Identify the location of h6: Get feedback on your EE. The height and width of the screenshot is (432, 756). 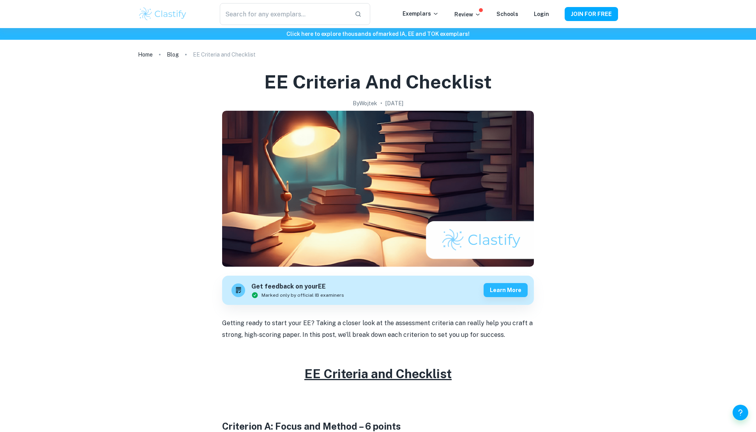
(298, 287).